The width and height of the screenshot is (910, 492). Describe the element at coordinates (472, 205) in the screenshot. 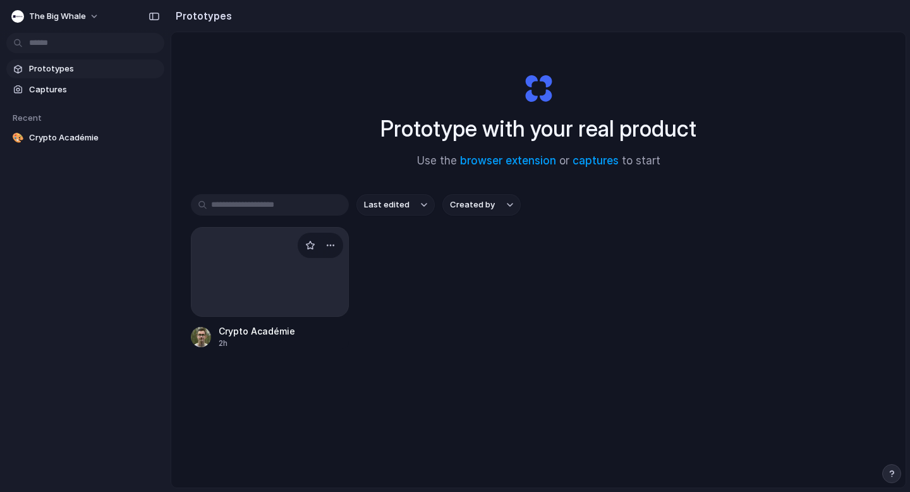

I see `span: Created by` at that location.